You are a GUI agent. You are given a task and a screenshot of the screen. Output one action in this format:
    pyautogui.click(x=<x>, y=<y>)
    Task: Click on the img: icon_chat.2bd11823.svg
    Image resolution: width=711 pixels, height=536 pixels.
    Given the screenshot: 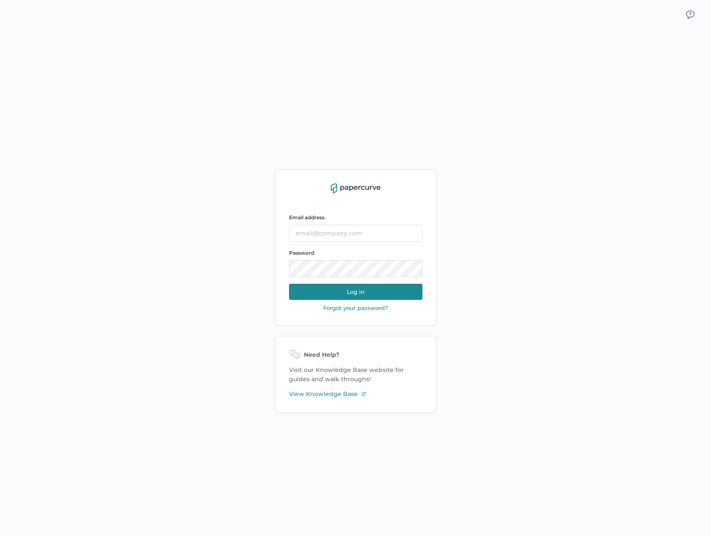 What is the action you would take?
    pyautogui.click(x=690, y=15)
    